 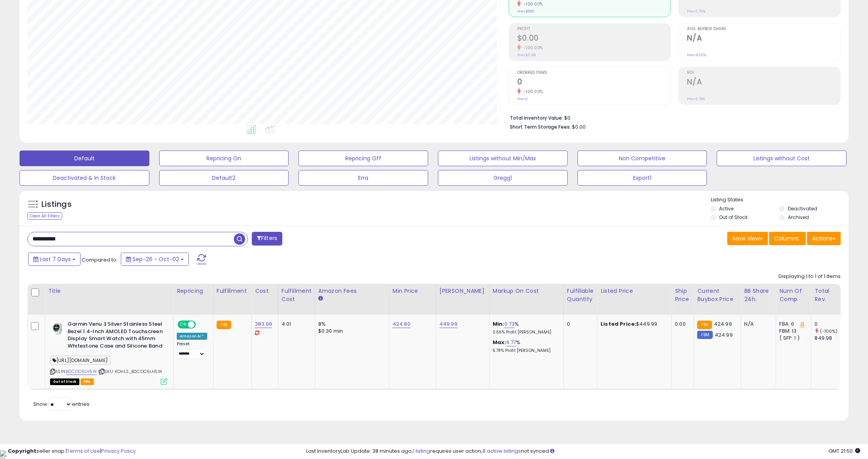 I want to click on div: 4.01, so click(x=295, y=324).